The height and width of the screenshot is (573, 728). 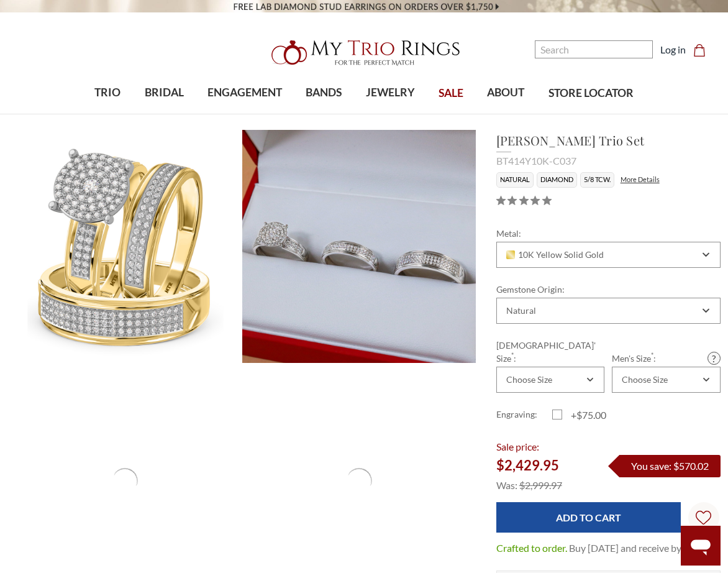 What do you see at coordinates (703, 517) in the screenshot?
I see `svg: Wish Lists` at bounding box center [703, 517].